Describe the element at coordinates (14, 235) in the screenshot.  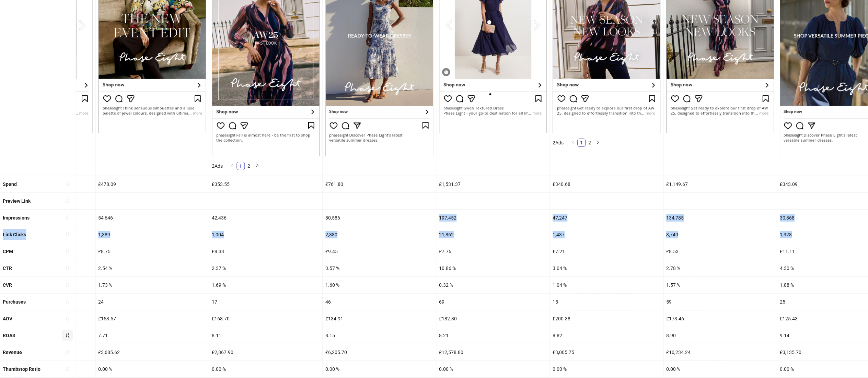
I see `b: Link Clicks` at that location.